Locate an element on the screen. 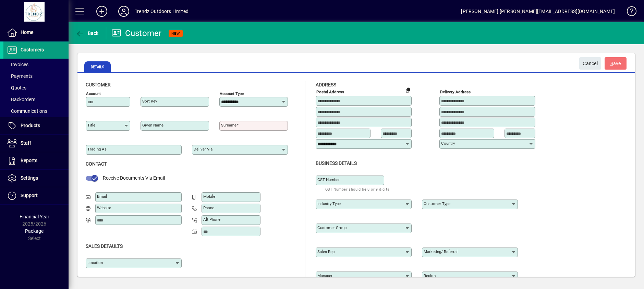  span: Payments is located at coordinates (19, 76).